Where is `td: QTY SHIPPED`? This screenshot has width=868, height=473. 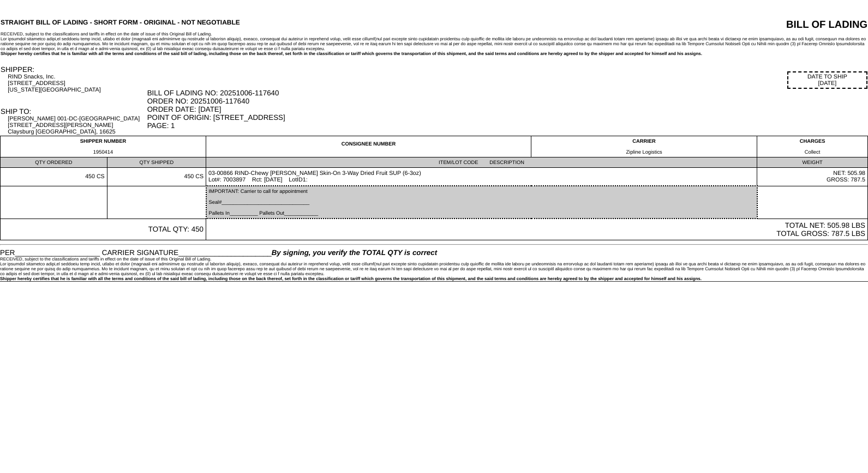 td: QTY SHIPPED is located at coordinates (156, 162).